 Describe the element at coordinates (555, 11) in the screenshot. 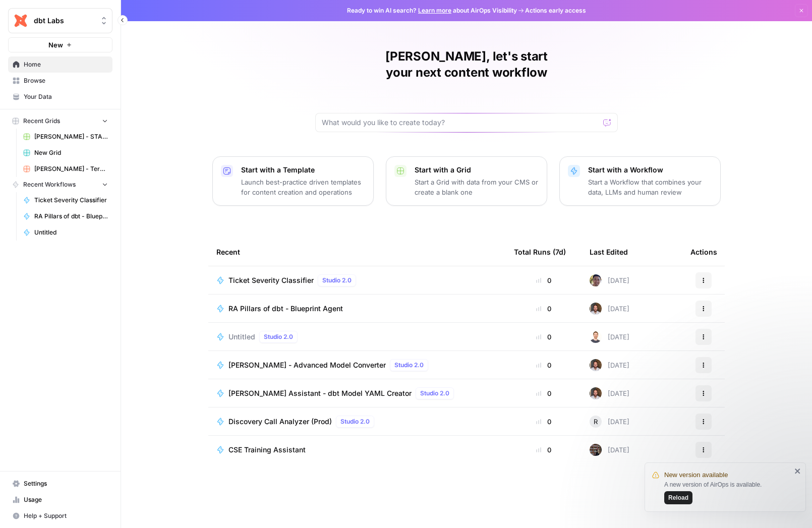

I see `span: Actions early access` at that location.